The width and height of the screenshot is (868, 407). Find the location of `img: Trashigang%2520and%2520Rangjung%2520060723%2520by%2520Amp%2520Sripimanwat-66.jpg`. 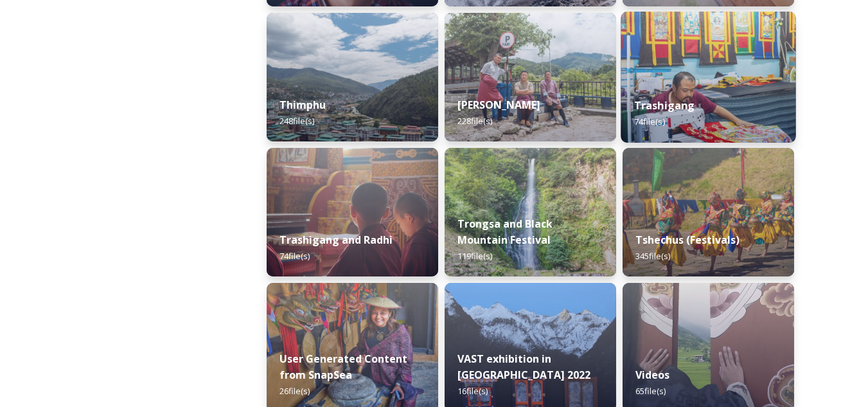

img: Trashigang%2520and%2520Rangjung%2520060723%2520by%2520Amp%2520Sripimanwat-66.jpg is located at coordinates (708, 77).